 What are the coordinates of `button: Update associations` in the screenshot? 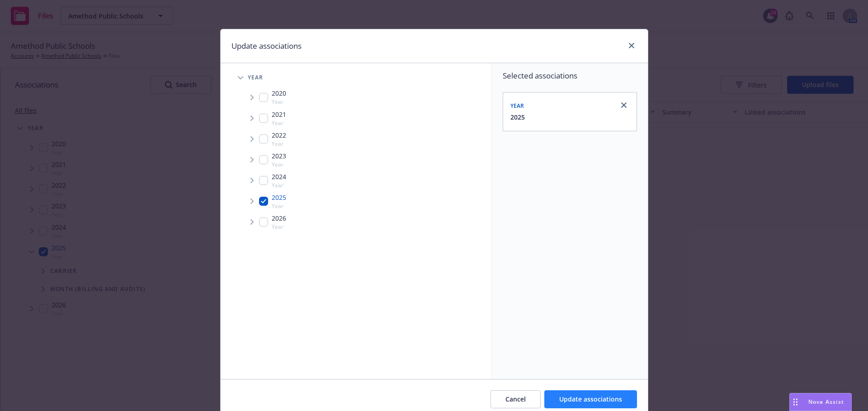 It's located at (591, 400).